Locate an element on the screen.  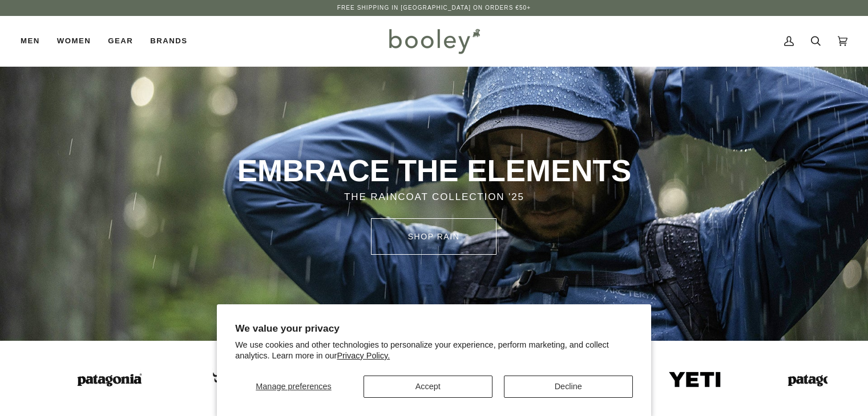
div: Brands is located at coordinates (169, 41).